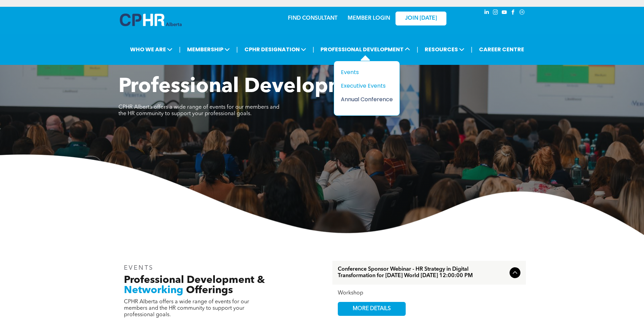 This screenshot has width=644, height=324. I want to click on span: Professional Development &, so click(194, 280).